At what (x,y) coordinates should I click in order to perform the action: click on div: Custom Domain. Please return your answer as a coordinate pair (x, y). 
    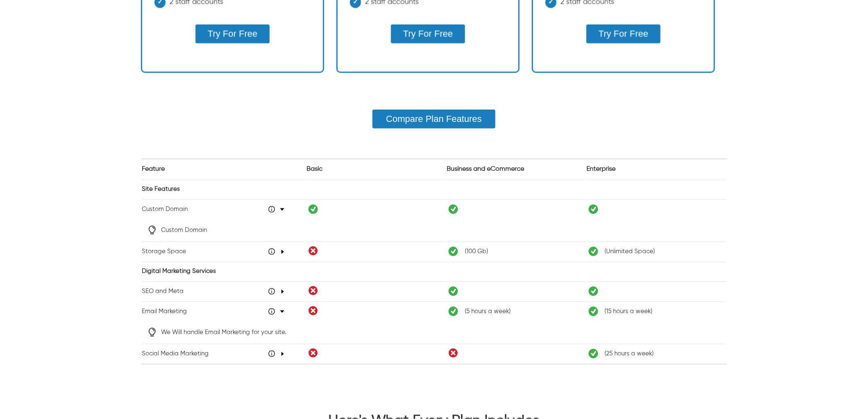
    Looking at the image, I should click on (434, 230).